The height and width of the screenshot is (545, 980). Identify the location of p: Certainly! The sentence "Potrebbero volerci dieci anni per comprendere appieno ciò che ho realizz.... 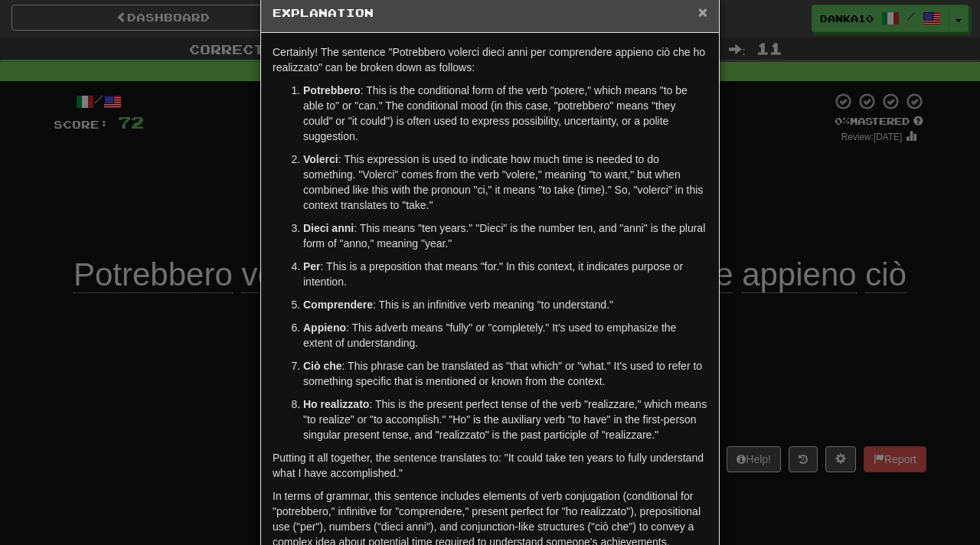
(490, 60).